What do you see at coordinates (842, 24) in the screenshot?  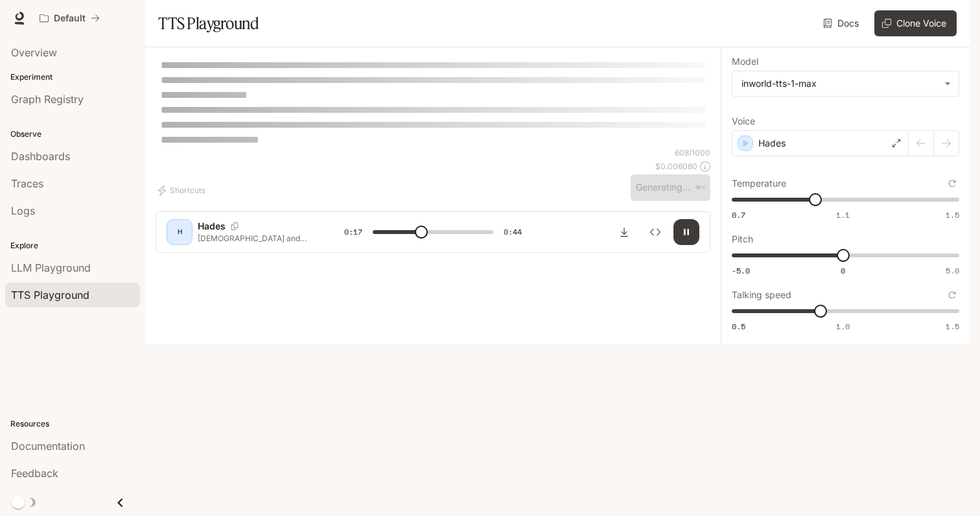 I see `a: Docs` at bounding box center [842, 24].